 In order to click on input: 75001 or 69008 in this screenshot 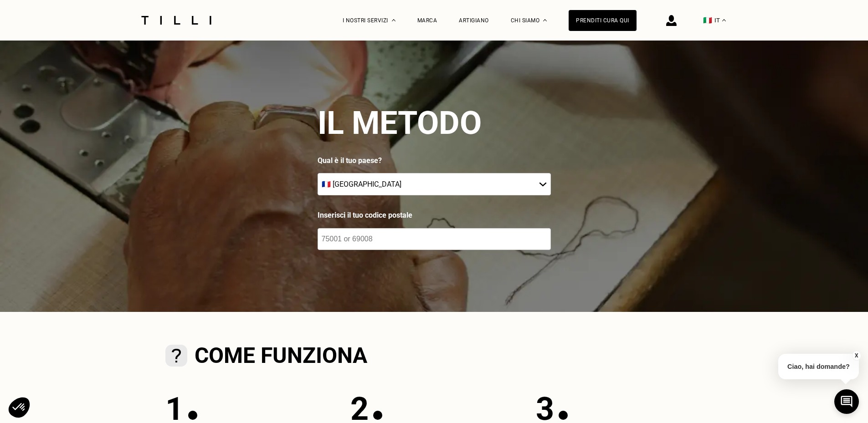, I will do `click(434, 239)`.